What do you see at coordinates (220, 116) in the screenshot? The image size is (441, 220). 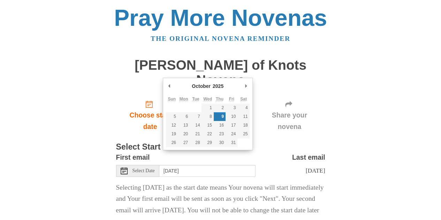 I see `button: 9` at bounding box center [220, 116].